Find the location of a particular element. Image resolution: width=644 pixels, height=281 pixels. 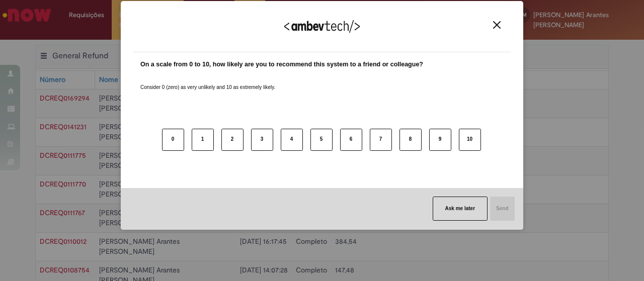

button: 1 is located at coordinates (203, 140).